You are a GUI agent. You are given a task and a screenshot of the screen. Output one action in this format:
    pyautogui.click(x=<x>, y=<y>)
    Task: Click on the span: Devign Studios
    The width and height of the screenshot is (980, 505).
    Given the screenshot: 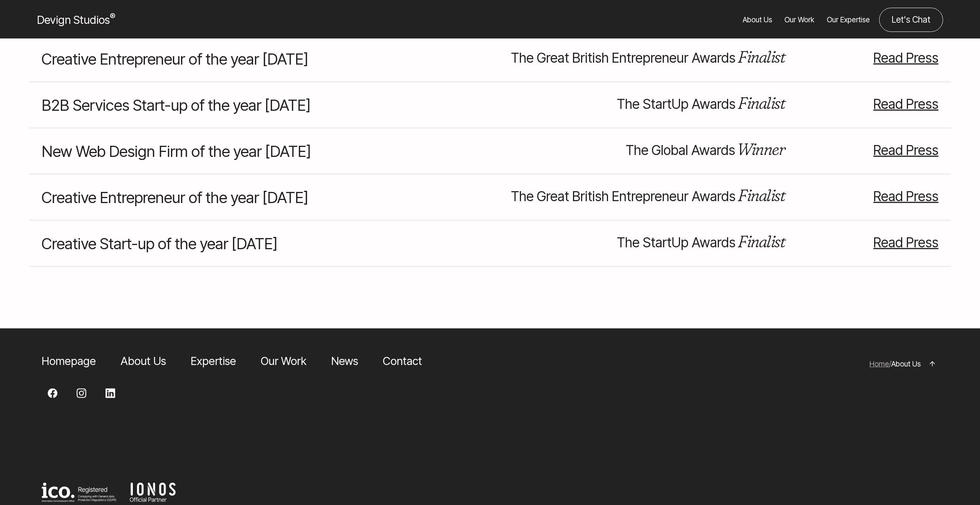 What is the action you would take?
    pyautogui.click(x=76, y=20)
    